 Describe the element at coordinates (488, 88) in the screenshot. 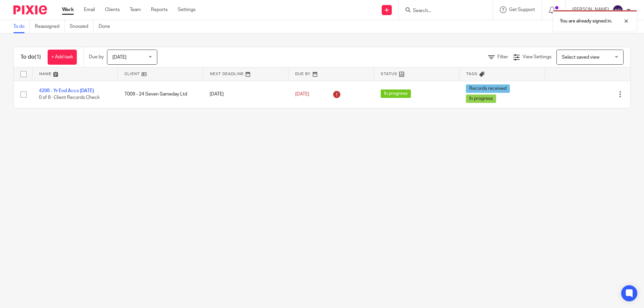

I see `span: Records received` at that location.